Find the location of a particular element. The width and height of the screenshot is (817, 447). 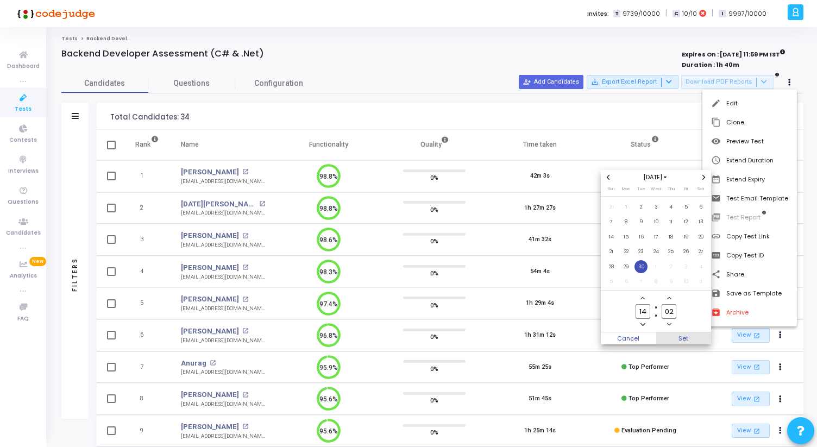

td: September 9, 2025 is located at coordinates (641, 222).